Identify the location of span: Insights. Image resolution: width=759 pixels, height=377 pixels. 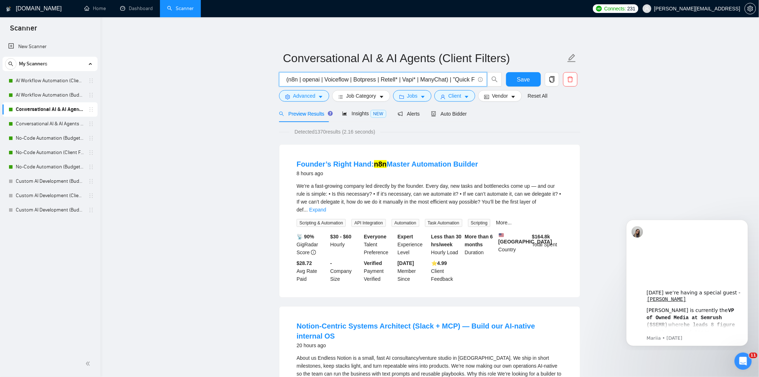
(364, 113).